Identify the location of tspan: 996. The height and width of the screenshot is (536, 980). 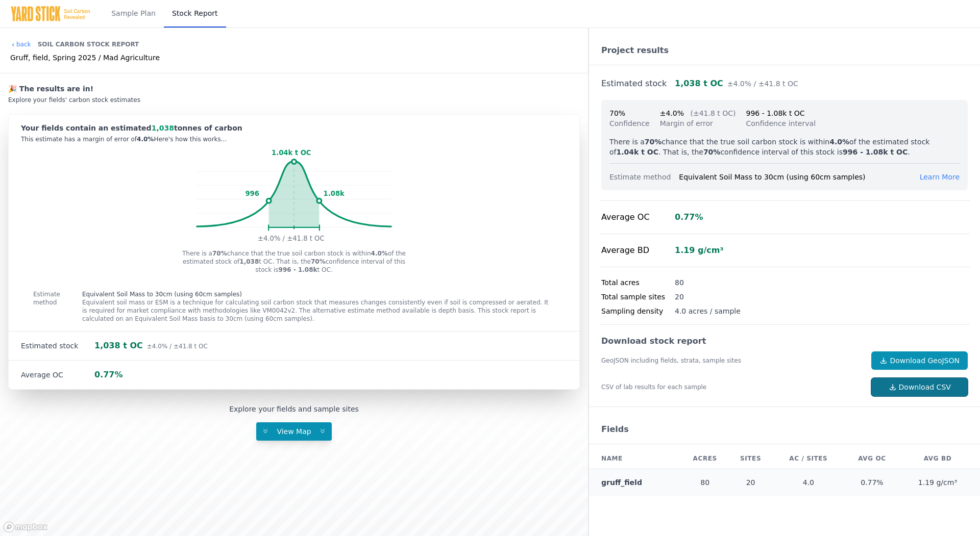
(252, 194).